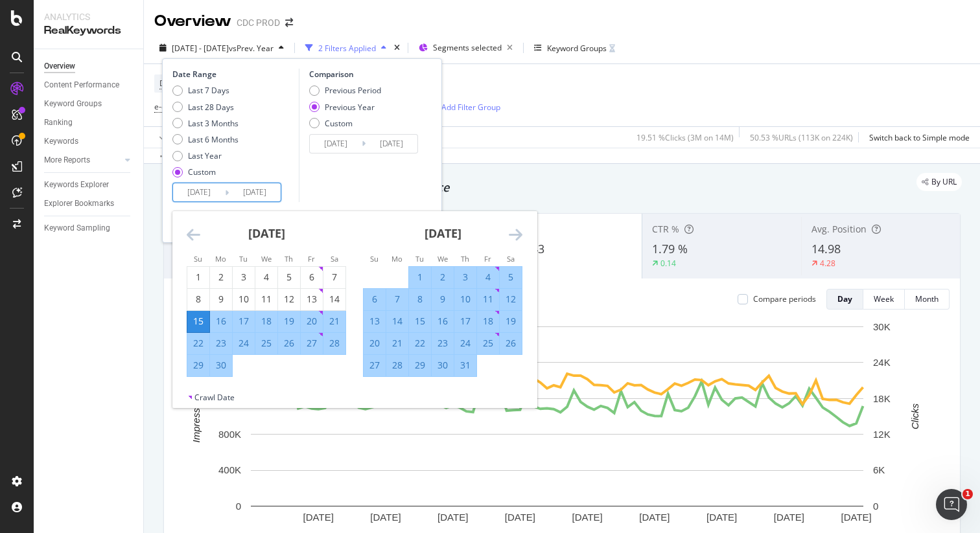  I want to click on div: 19.51 % Clicks ( 3M on 14M ), so click(685, 137).